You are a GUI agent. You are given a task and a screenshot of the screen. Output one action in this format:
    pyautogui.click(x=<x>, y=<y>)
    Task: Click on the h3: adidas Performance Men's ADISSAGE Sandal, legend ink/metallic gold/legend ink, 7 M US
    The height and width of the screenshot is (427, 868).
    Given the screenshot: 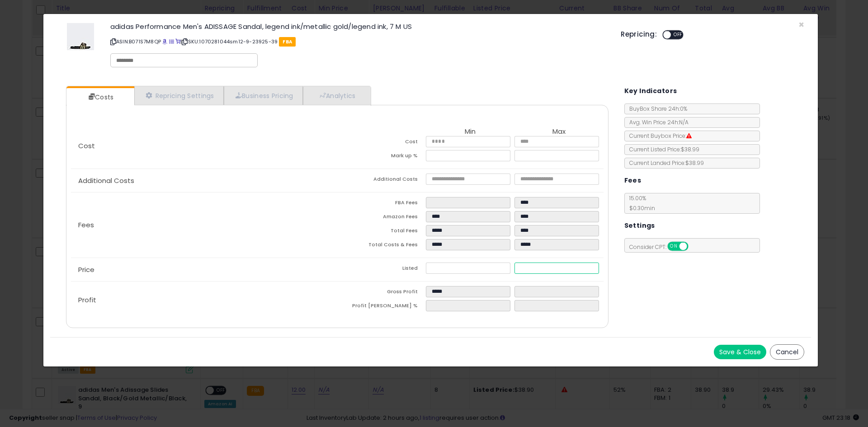 What is the action you would take?
    pyautogui.click(x=359, y=26)
    